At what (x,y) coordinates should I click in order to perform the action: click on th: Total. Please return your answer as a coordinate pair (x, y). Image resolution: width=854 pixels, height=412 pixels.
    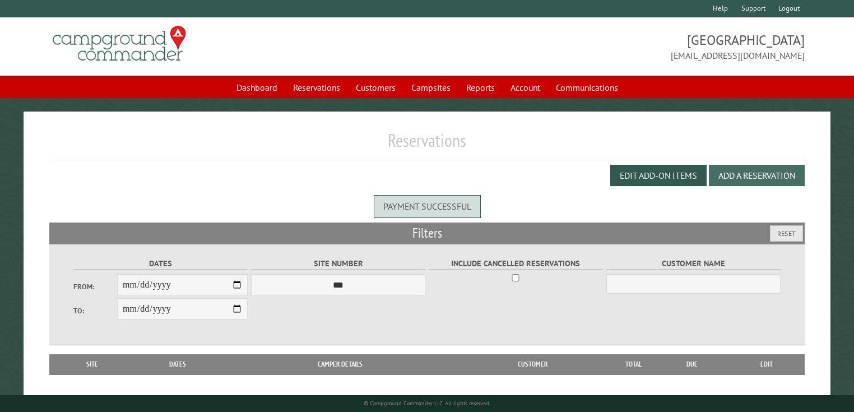
    Looking at the image, I should click on (634, 364).